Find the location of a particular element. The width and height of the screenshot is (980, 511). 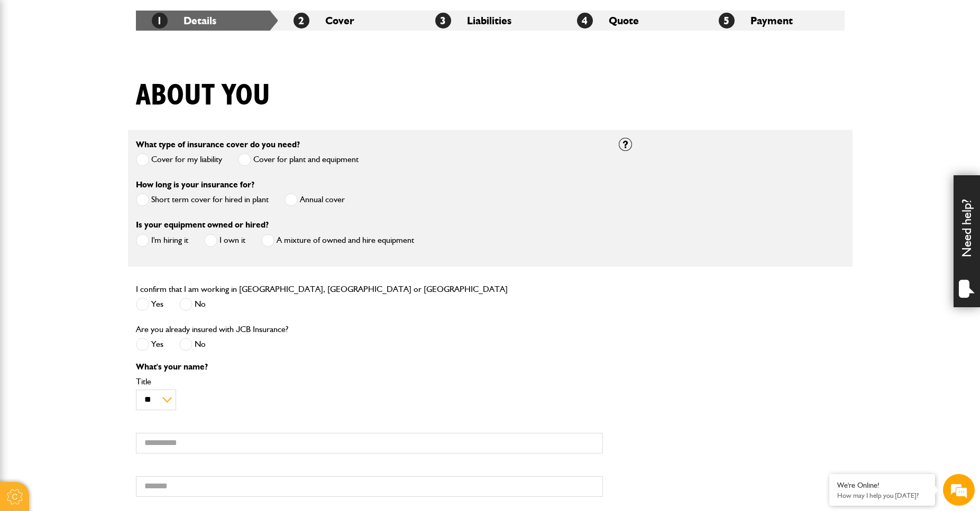

label: Annual cover is located at coordinates (314, 199).